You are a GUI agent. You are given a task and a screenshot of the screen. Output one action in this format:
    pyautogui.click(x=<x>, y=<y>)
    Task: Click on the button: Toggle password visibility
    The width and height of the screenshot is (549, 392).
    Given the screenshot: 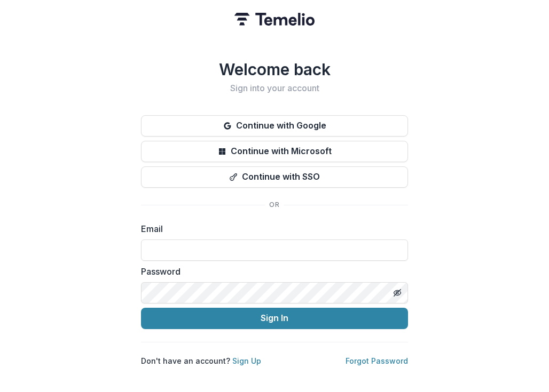 What is the action you would take?
    pyautogui.click(x=397, y=293)
    